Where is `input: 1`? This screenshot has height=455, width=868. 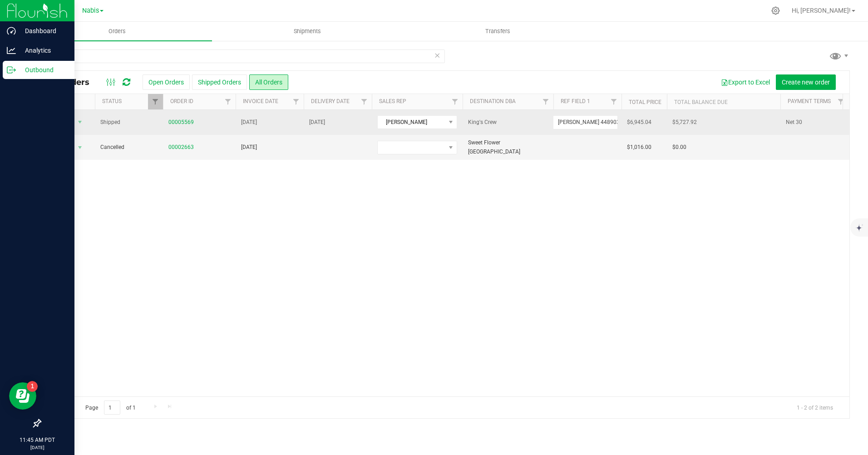
input: 1 is located at coordinates (112, 407).